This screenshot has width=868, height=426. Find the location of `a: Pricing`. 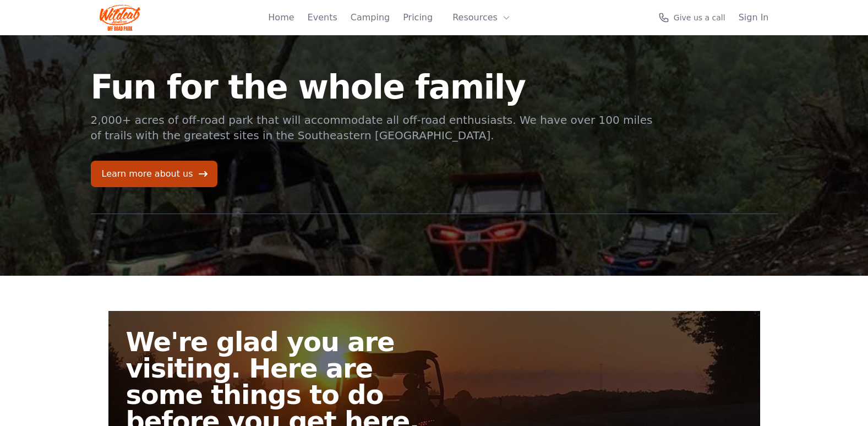

a: Pricing is located at coordinates (418, 18).